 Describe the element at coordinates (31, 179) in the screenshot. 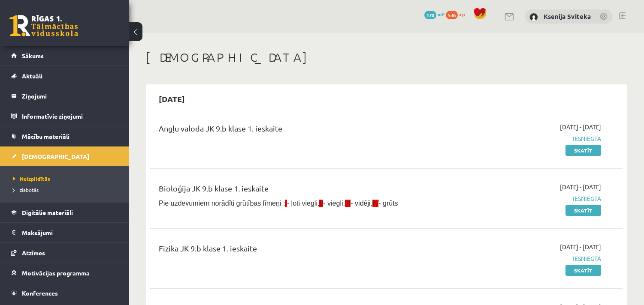

I see `span: Neizpildītās` at that location.